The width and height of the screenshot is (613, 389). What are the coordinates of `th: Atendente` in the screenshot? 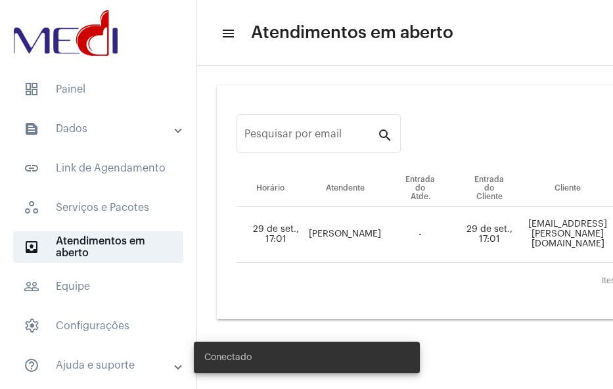 It's located at (345, 188).